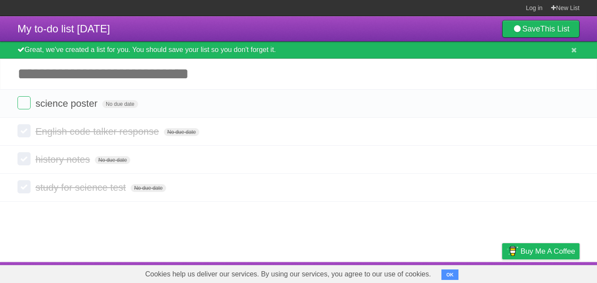 This screenshot has height=283, width=597. I want to click on span: English code talker response, so click(98, 131).